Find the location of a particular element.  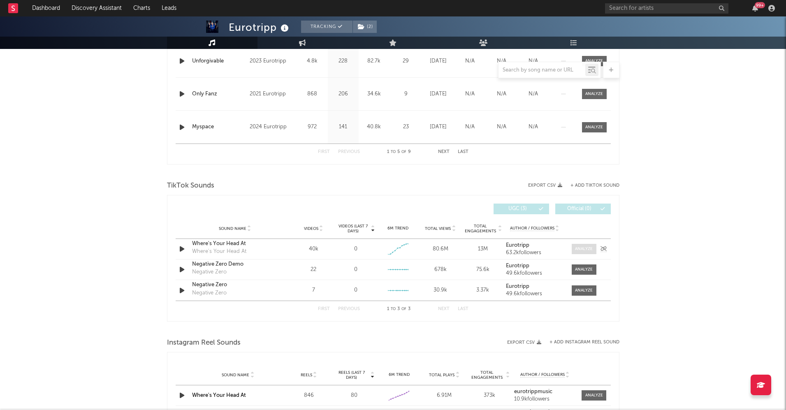

a: Eurotripp is located at coordinates (534, 287).